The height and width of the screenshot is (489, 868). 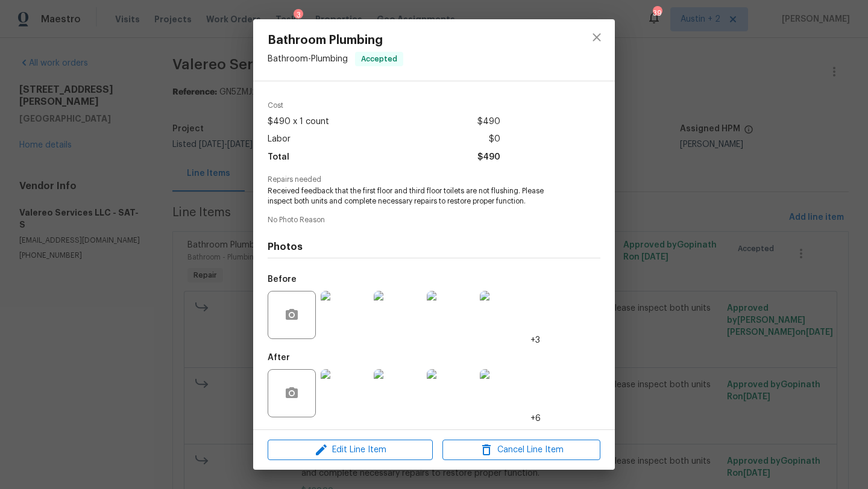 I want to click on button: Cancel Line Item, so click(x=522, y=450).